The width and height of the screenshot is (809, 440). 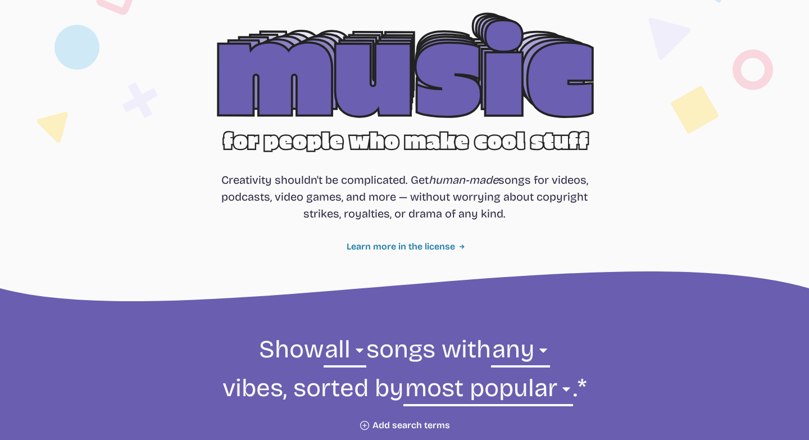 What do you see at coordinates (345, 352) in the screenshot?
I see `select: genre` at bounding box center [345, 352].